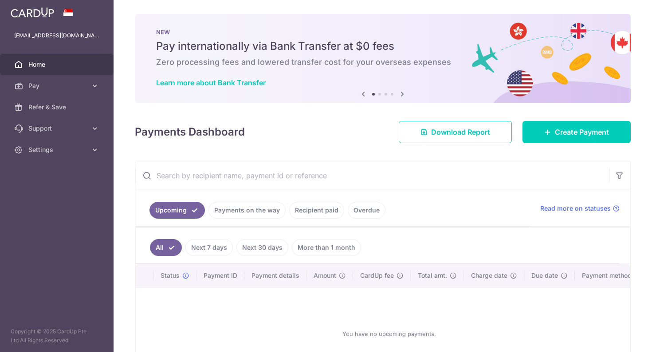 Image resolution: width=652 pixels, height=352 pixels. Describe the element at coordinates (490, 275) in the screenshot. I see `span: Charge date` at that location.